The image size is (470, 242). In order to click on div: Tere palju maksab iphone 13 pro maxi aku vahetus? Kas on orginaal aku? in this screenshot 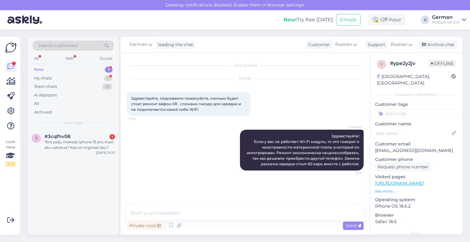, I will do `click(80, 145)`.